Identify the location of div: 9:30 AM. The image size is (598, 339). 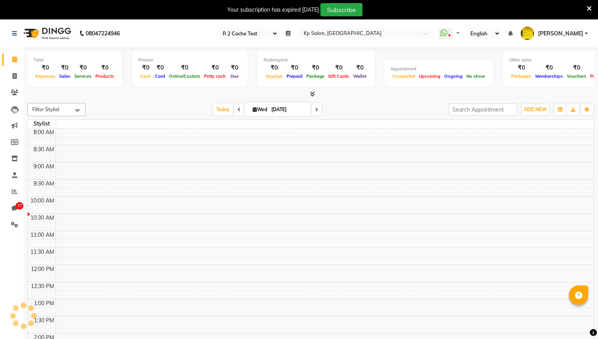
(44, 184).